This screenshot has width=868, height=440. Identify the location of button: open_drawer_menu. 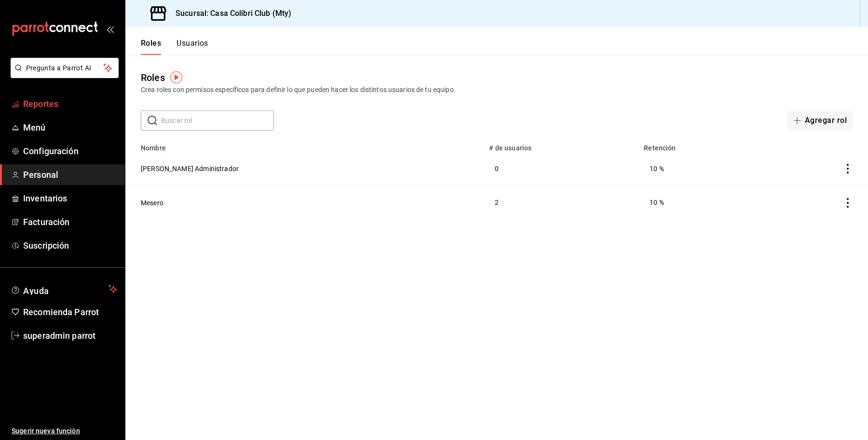
(110, 29).